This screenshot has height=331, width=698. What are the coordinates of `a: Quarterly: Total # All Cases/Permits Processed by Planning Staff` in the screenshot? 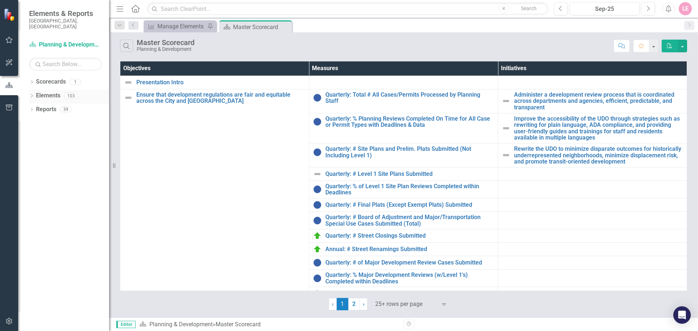 It's located at (410, 98).